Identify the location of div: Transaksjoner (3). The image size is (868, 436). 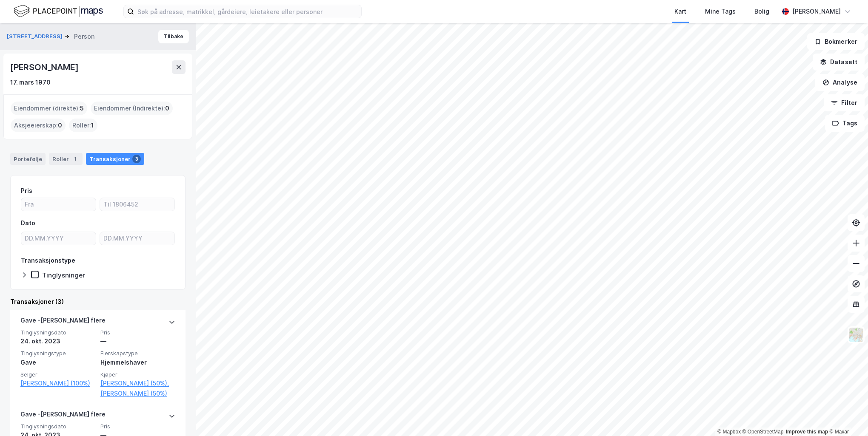
(98, 302).